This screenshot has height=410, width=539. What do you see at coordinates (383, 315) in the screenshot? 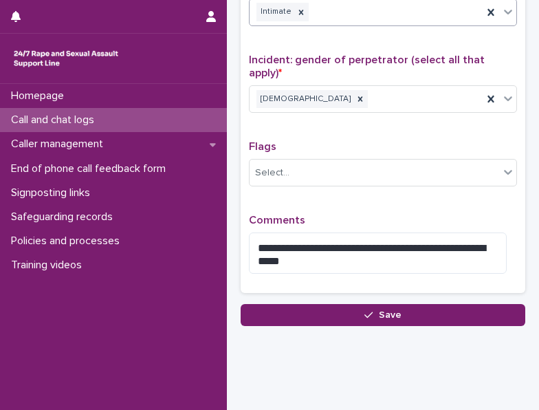
I see `button: Save` at bounding box center [383, 315].